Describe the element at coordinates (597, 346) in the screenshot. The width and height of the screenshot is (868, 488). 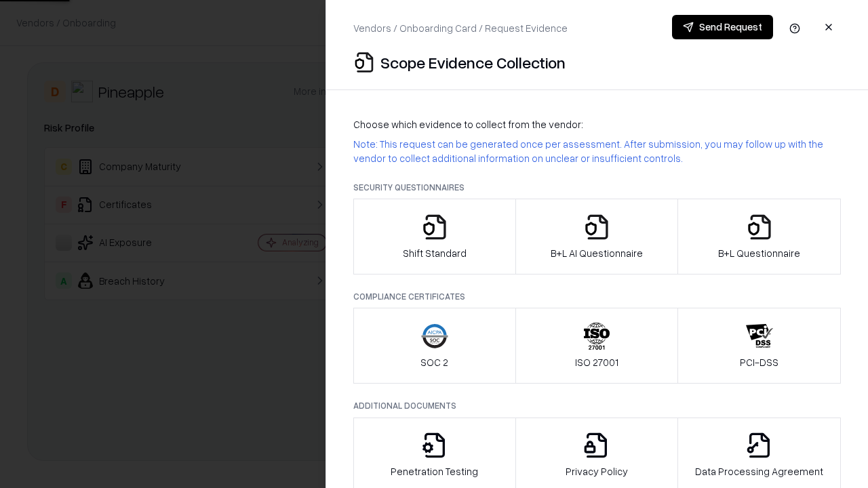
I see `button: ISO 27001` at that location.